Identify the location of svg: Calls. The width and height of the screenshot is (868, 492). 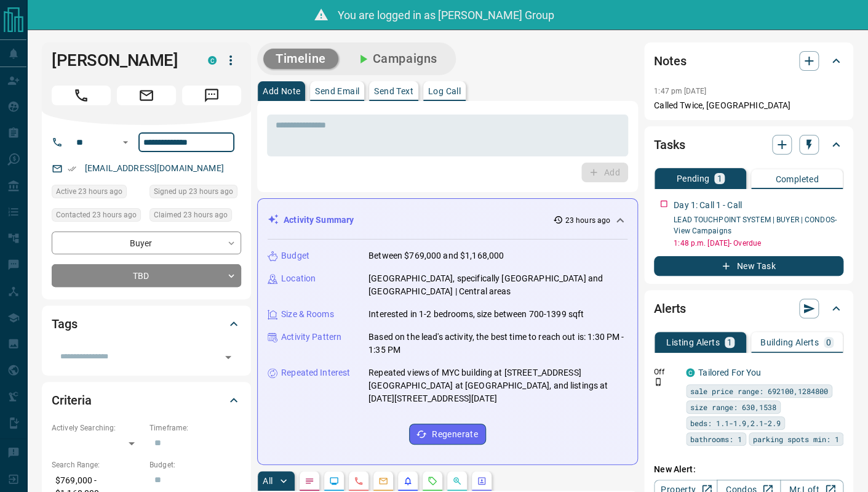
(359, 481).